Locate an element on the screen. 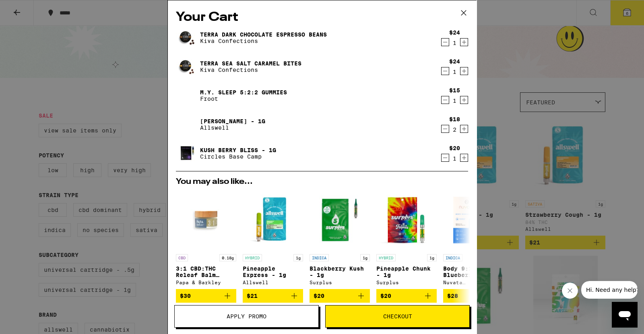 The height and width of the screenshot is (334, 644). a: Open page for Blackberry Kush - 1g from Surplus is located at coordinates (339, 239).